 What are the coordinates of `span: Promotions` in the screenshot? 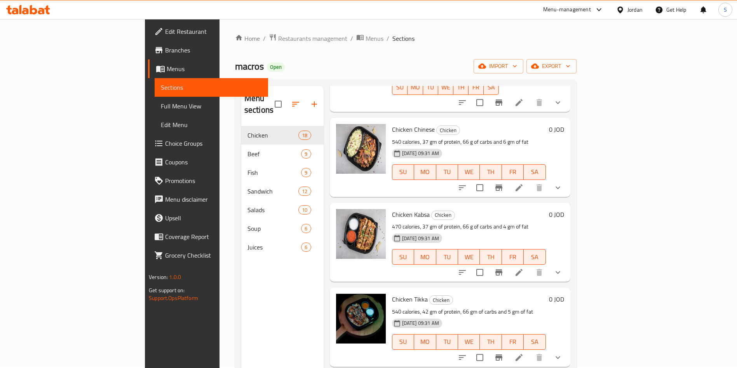 It's located at (213, 181).